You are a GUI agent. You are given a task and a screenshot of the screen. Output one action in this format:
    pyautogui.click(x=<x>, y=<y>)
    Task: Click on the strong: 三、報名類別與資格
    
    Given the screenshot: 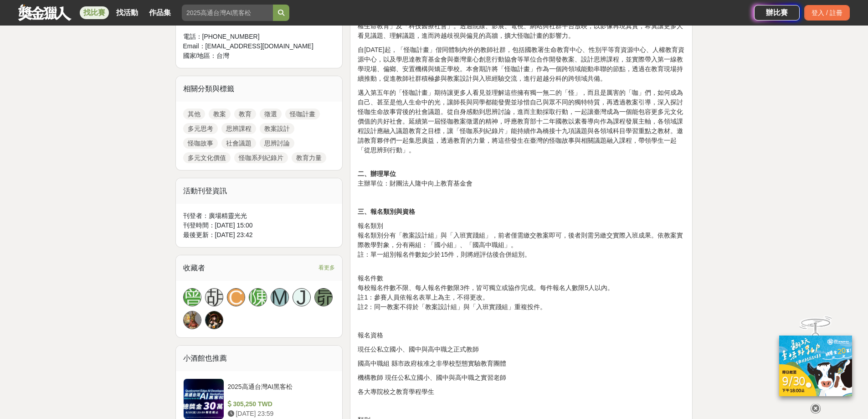 What is the action you would take?
    pyautogui.click(x=387, y=212)
    